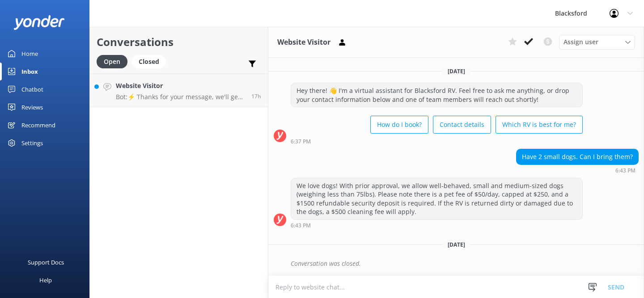 This screenshot has height=298, width=644. I want to click on div: Aug 19 2025 06:37pm (UTC -06:00) America/Chihuahua, so click(436, 142).